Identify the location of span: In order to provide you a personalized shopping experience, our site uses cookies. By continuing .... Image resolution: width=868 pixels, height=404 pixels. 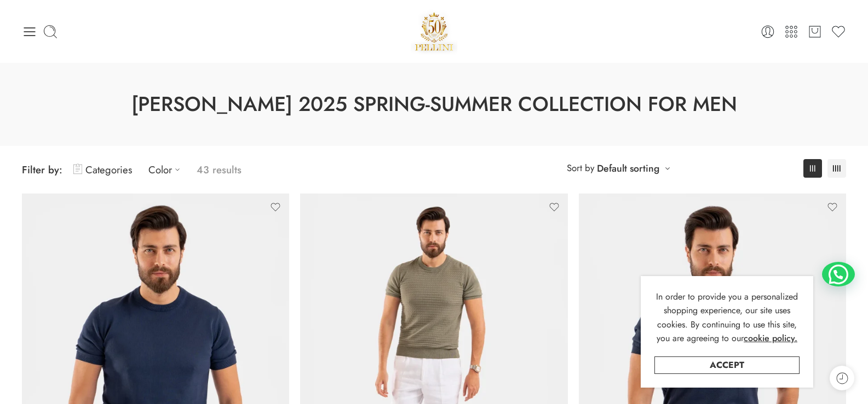
(727, 318).